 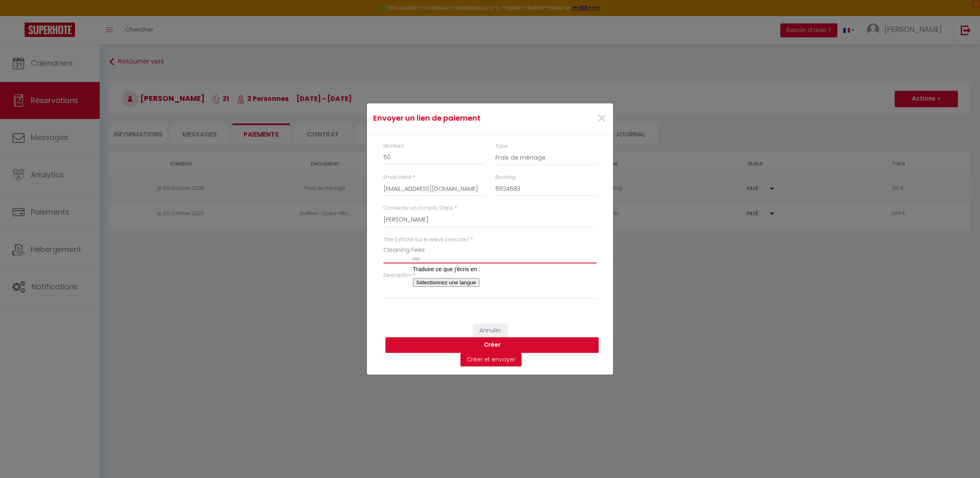 I want to click on button: Créer et envoyer, so click(x=491, y=360).